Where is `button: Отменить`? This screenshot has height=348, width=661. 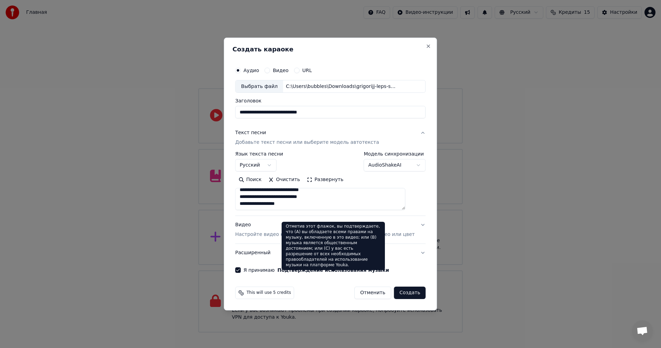
button: Отменить is located at coordinates (373, 292).